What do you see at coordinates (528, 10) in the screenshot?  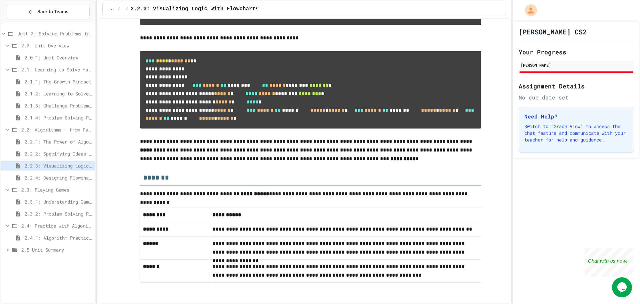 I see `div: My Account` at bounding box center [528, 10].